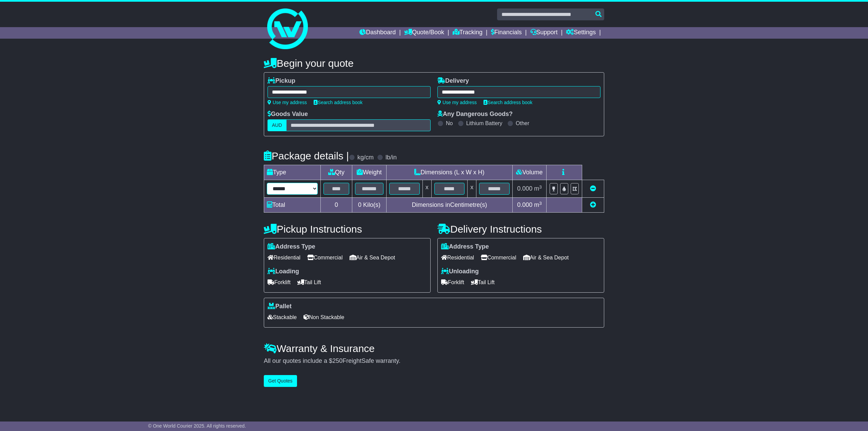 This screenshot has height=431, width=868. What do you see at coordinates (282, 81) in the screenshot?
I see `label: Pickup` at bounding box center [282, 81].